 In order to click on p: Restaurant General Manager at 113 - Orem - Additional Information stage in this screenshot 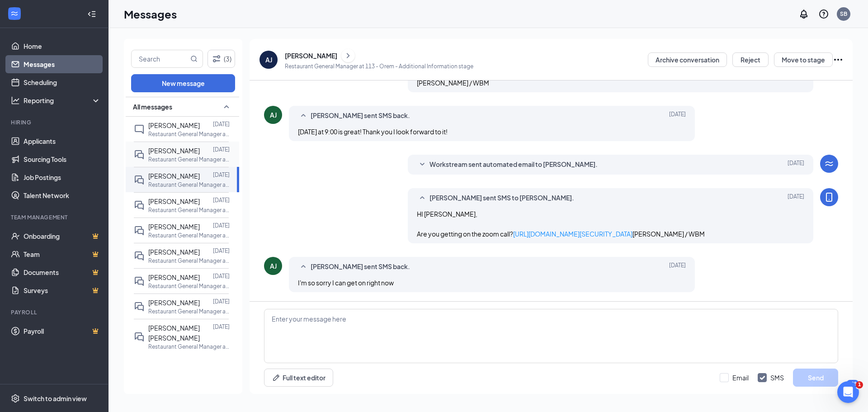, I will do `click(379, 66)`.